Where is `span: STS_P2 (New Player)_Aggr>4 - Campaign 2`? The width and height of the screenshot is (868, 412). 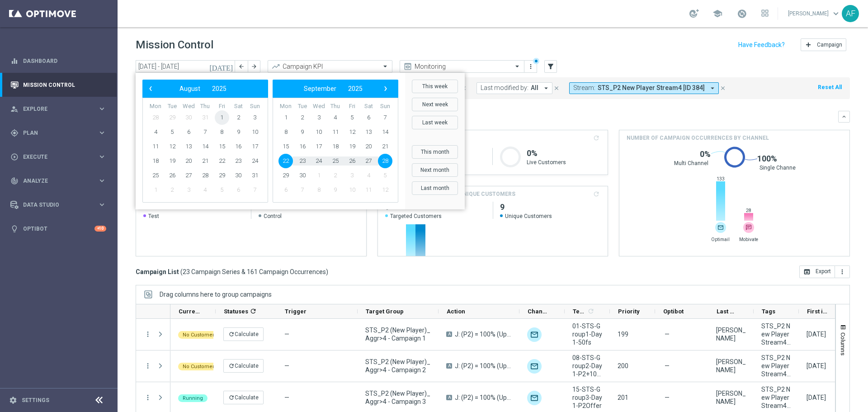
span: STS_P2 (New Player)_Aggr>4 - Campaign 2 is located at coordinates (398, 366).